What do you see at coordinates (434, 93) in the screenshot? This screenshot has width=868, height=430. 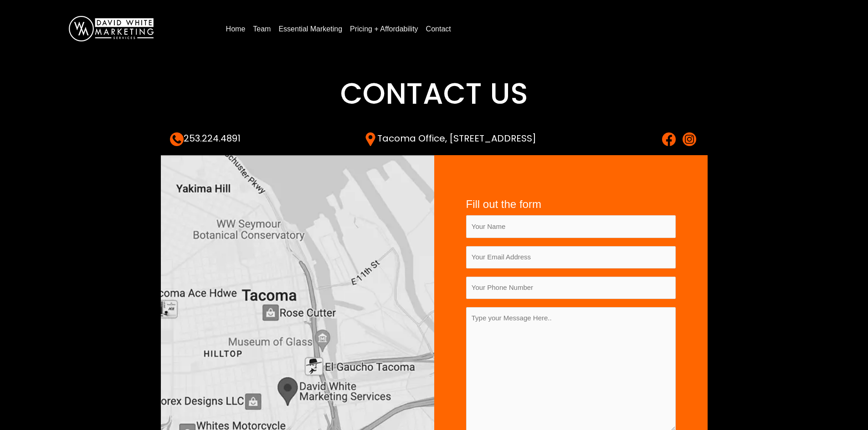 I see `span: Contact Us` at bounding box center [434, 93].